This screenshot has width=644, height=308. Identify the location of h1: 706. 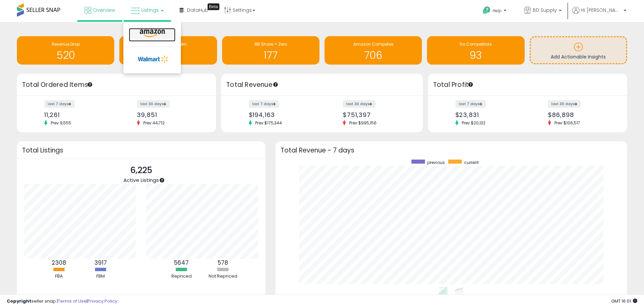
(373, 55).